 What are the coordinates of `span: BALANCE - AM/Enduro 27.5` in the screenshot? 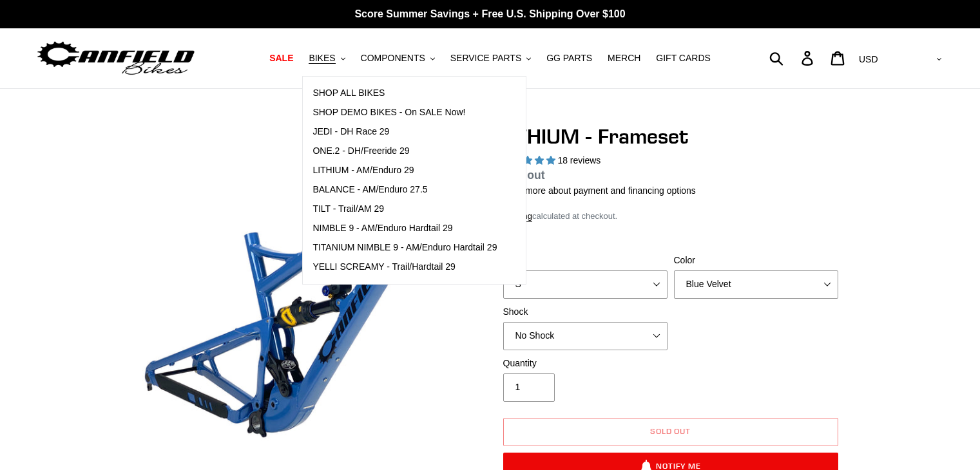 It's located at (370, 189).